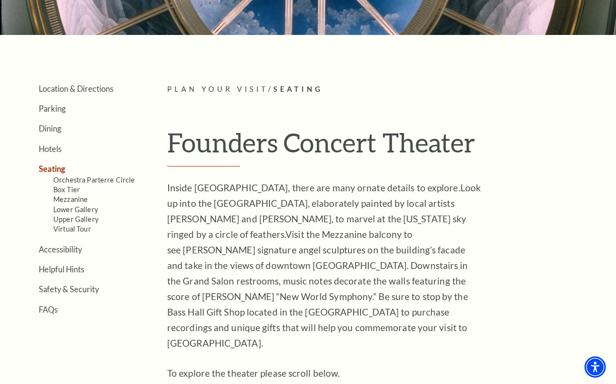  Describe the element at coordinates (94, 179) in the screenshot. I see `a: Orchestra Parterre Circle` at that location.